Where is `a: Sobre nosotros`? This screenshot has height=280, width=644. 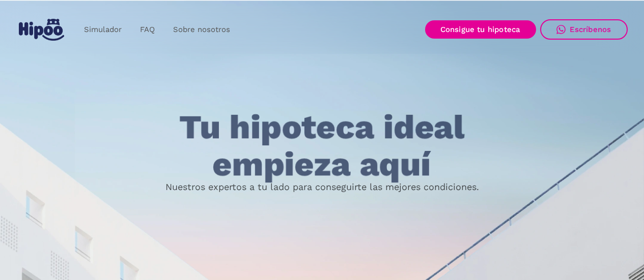
a: Sobre nosotros is located at coordinates (202, 30).